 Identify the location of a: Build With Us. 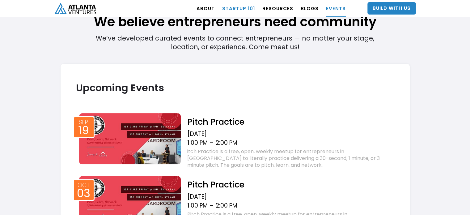
(392, 8).